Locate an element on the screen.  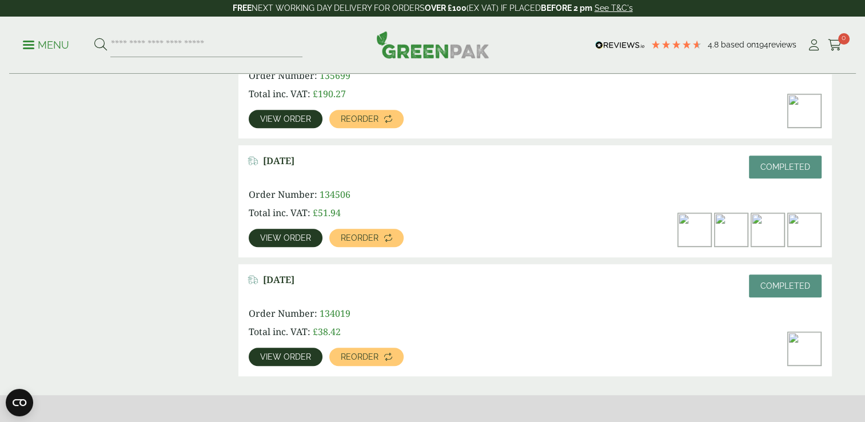
strong: OVER £100 is located at coordinates (446, 8).